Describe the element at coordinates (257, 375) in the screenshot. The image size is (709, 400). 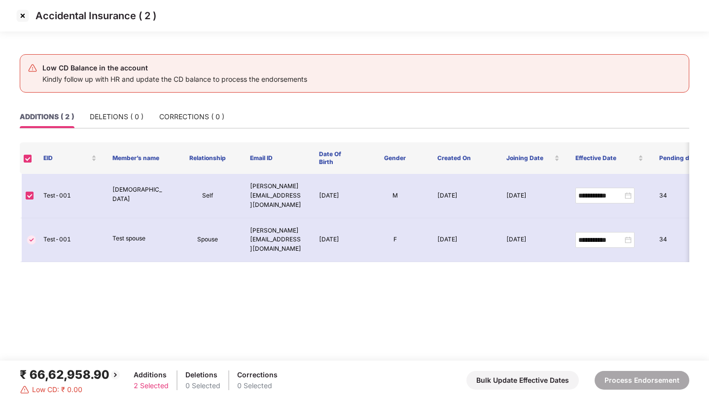
I see `div: Corrections` at that location.